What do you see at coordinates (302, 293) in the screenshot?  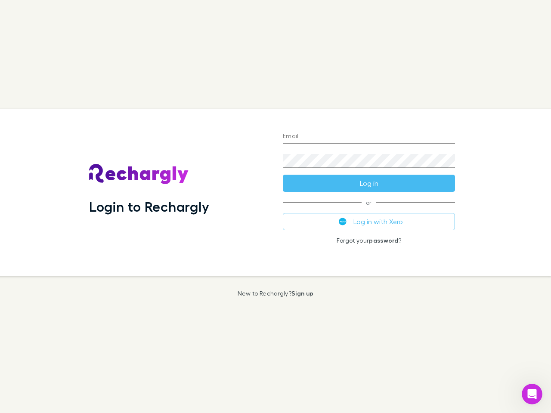 I see `a: Sign up` at bounding box center [302, 293].